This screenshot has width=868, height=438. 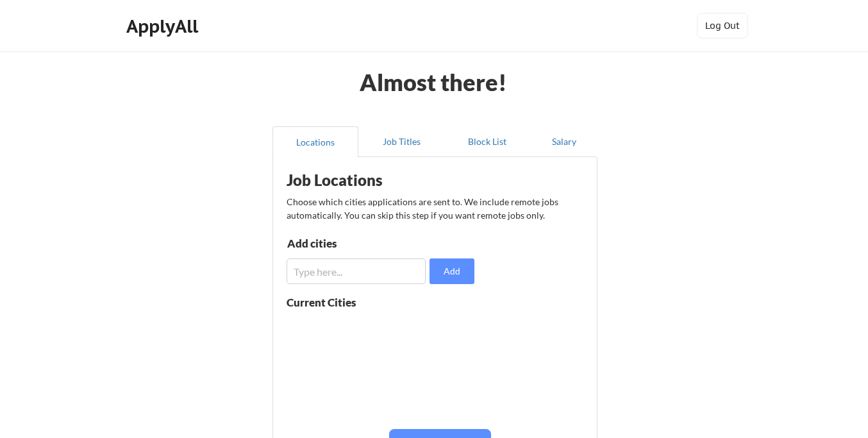 I want to click on button: Salary, so click(x=564, y=142).